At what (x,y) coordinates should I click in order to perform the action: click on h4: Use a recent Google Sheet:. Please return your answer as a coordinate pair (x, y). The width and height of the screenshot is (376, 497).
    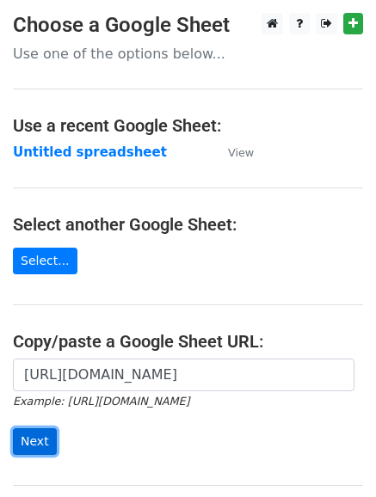
    Looking at the image, I should click on (188, 126).